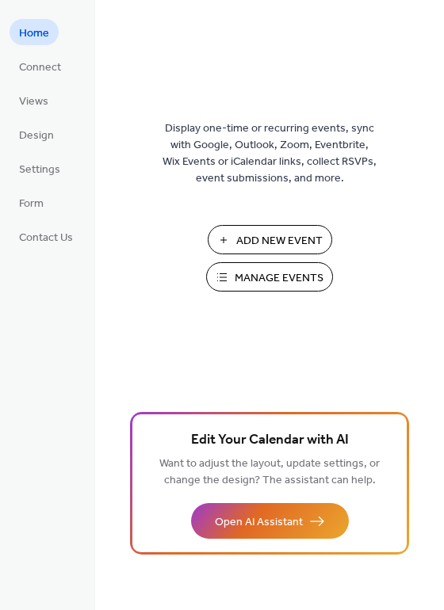  Describe the element at coordinates (34, 32) in the screenshot. I see `a: Home` at that location.